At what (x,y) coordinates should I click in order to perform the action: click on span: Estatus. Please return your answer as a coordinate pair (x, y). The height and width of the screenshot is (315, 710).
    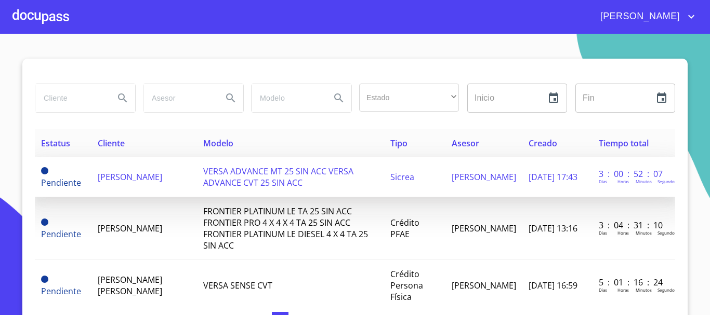
    Looking at the image, I should click on (56, 143).